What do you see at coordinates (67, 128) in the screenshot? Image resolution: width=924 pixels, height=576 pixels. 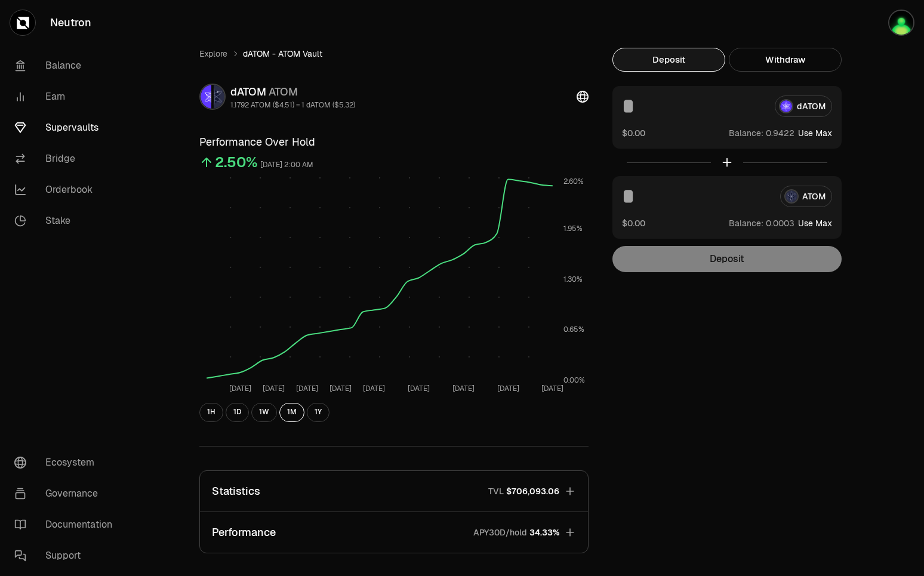 I see `a: Supervaults` at bounding box center [67, 128].